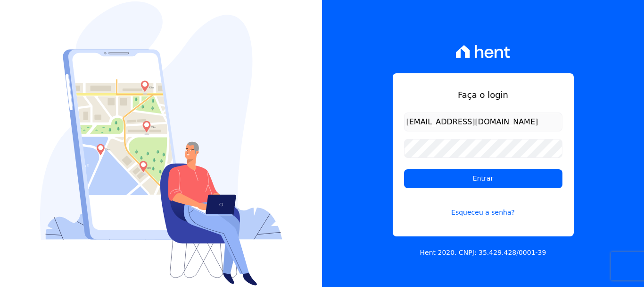 The height and width of the screenshot is (287, 644). What do you see at coordinates (484, 95) in the screenshot?
I see `h1: Faça o login` at bounding box center [484, 95].